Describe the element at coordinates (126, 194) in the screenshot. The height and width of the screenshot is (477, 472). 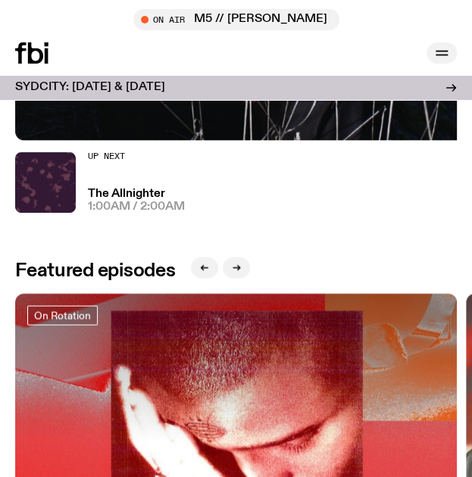
I see `a: The Allnighter` at that location.